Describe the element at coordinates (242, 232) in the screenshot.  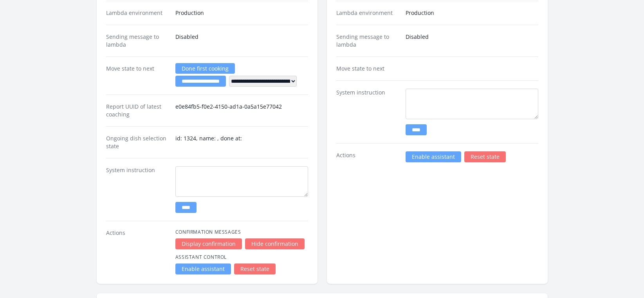
I see `h4: Confirmation Messages` at that location.